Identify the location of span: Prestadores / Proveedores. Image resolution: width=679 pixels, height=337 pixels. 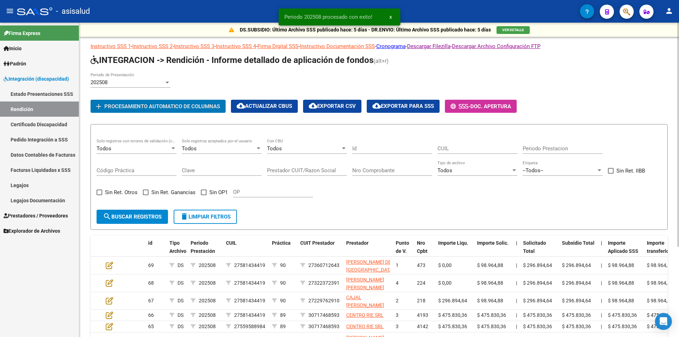
(36, 216).